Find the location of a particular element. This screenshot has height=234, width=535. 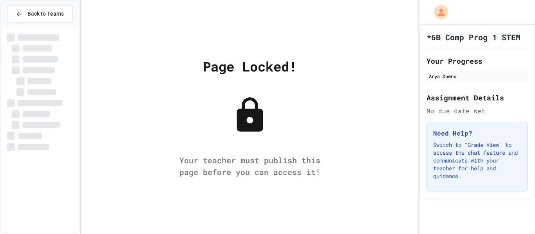

h2: Assignment Details is located at coordinates (477, 98).